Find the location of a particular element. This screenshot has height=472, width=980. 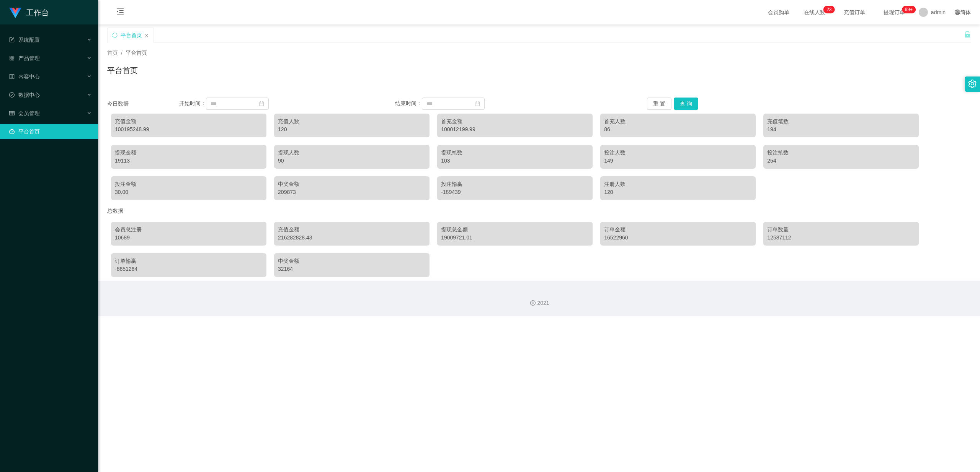

a: 工作台 is located at coordinates (29, 13).